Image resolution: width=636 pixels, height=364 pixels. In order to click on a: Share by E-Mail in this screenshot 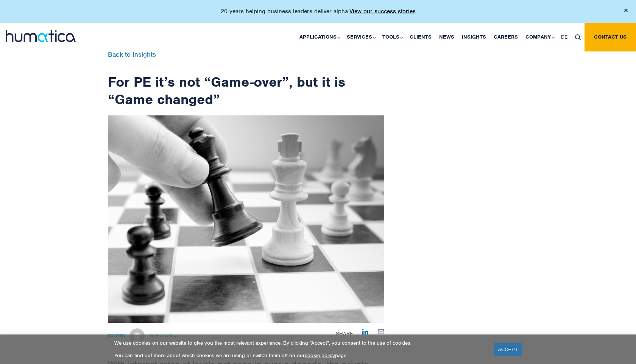, I will do `click(381, 332)`.